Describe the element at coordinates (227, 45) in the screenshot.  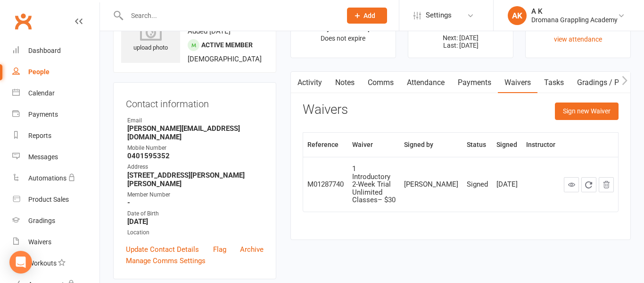
I see `span: Active member` at that location.